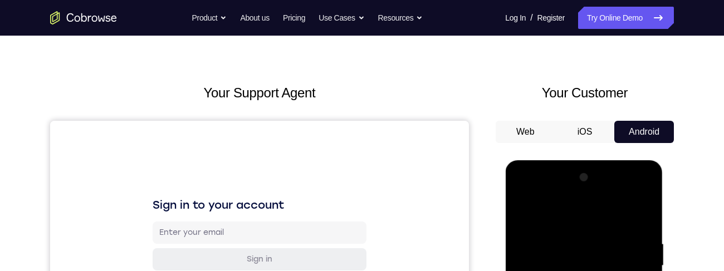  Describe the element at coordinates (585, 132) in the screenshot. I see `button: iOS` at that location.